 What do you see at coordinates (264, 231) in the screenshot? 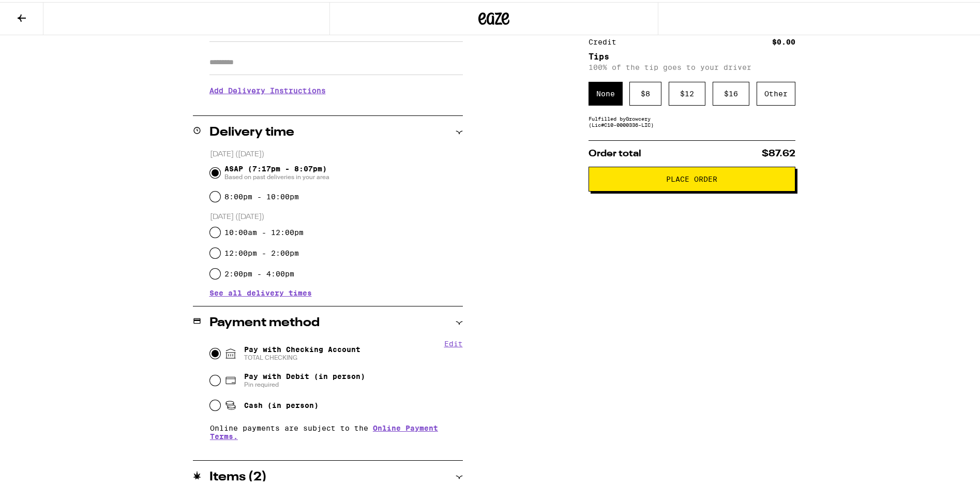
I see `label: 10:00am - 12:00pm` at bounding box center [264, 231].